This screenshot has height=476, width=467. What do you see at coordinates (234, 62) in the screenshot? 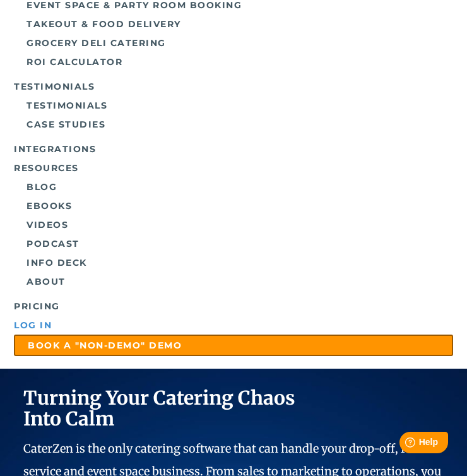
I see `a: ROI Calculator` at bounding box center [234, 62].